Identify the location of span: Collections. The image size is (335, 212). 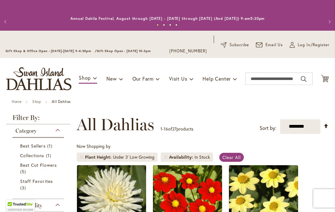
(32, 156).